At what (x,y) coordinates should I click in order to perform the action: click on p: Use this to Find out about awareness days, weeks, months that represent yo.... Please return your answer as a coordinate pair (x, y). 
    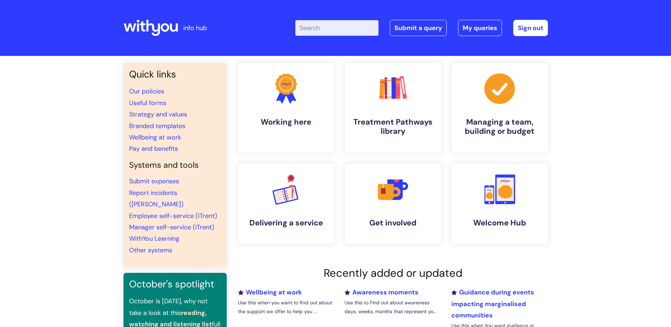
    Looking at the image, I should click on (393, 307).